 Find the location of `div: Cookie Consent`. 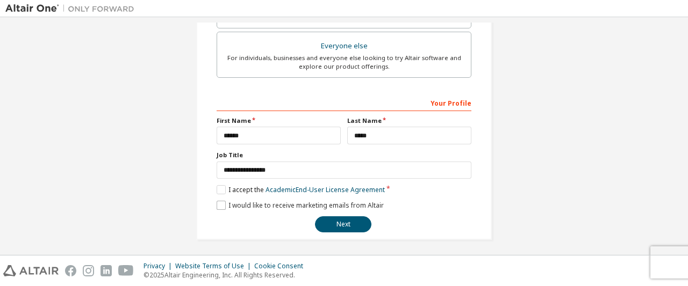

div: Cookie Consent is located at coordinates (281, 266).